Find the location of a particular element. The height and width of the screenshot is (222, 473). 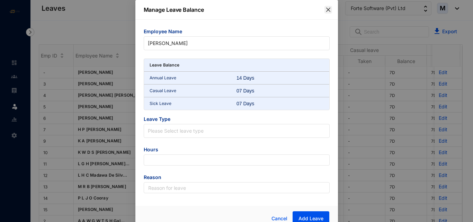

p: Casual Leave is located at coordinates (193, 91).